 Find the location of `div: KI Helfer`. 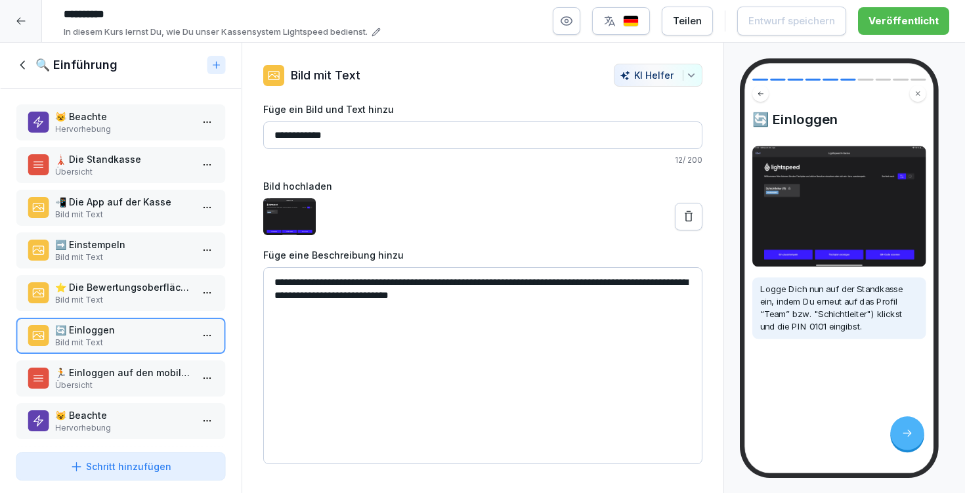

div: KI Helfer is located at coordinates (658, 75).